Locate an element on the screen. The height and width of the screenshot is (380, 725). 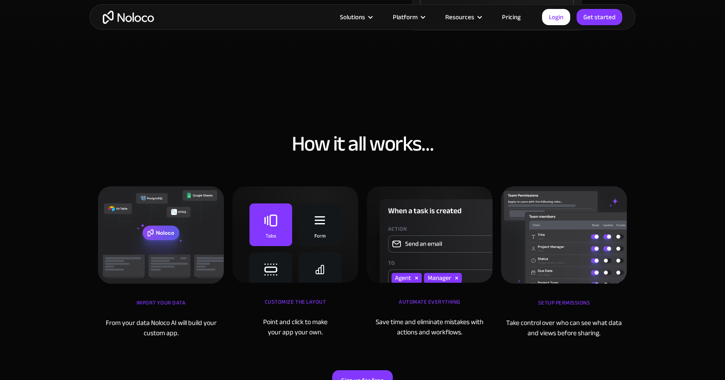
div: From your data Noloco AI will build your custom app. is located at coordinates (161, 328).